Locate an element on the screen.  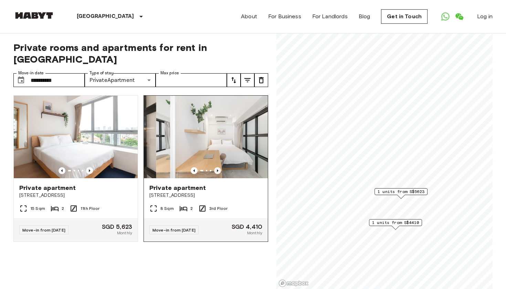
span: 1 units from S$5623 is located at coordinates (401, 192).